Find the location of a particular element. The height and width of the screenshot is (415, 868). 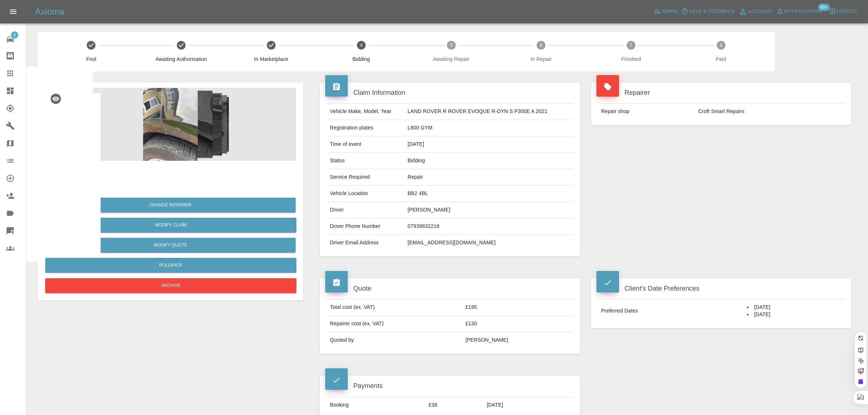

span: 3 is located at coordinates (15, 35).